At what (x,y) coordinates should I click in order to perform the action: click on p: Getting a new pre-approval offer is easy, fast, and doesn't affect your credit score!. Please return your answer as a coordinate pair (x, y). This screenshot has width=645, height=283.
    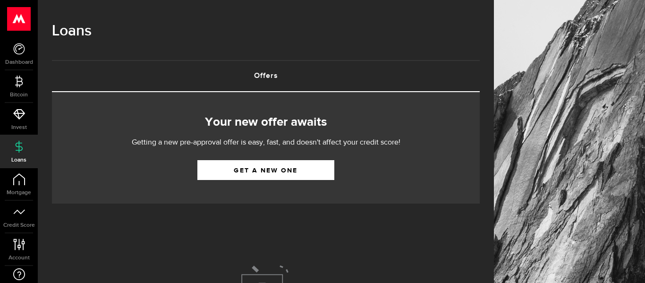
    Looking at the image, I should click on (266, 143).